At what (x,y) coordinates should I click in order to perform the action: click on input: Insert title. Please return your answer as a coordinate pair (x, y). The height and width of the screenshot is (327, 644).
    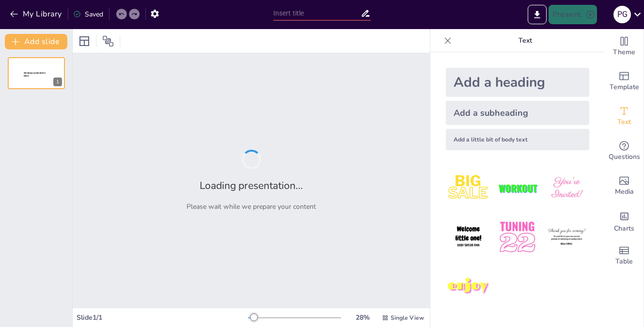
    Looking at the image, I should click on (317, 13).